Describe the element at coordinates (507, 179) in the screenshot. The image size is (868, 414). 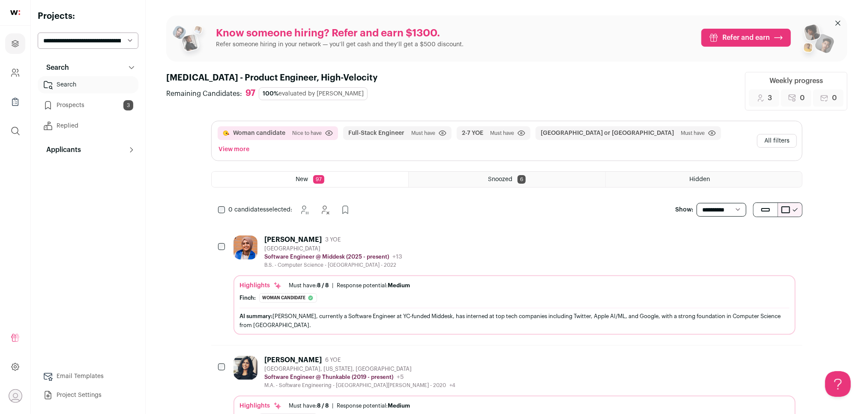
I see `a: Snoozed 6` at that location.